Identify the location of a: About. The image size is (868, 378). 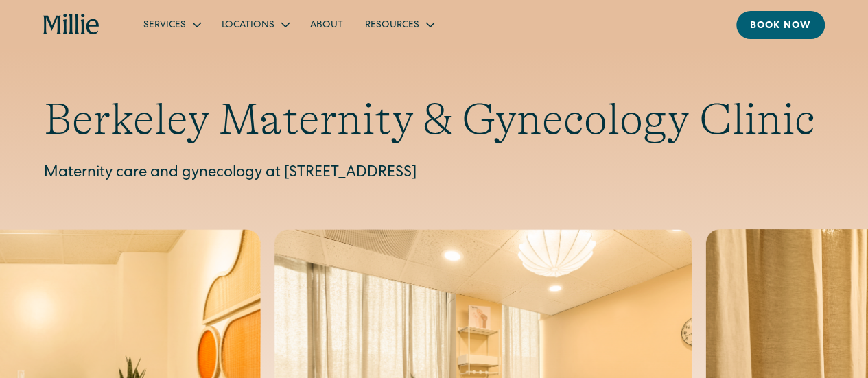
(326, 24).